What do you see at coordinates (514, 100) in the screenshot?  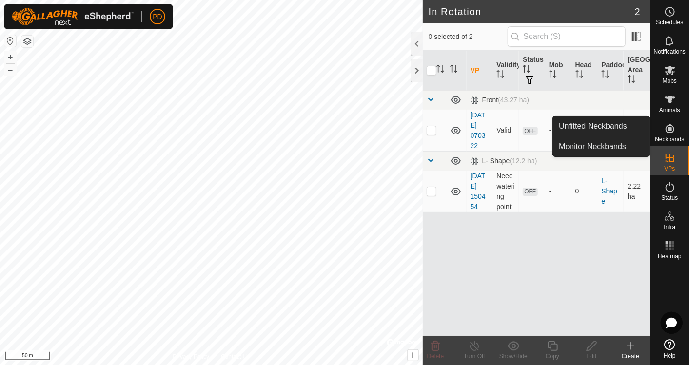 I see `span: (43.27 ha)` at bounding box center [514, 100].